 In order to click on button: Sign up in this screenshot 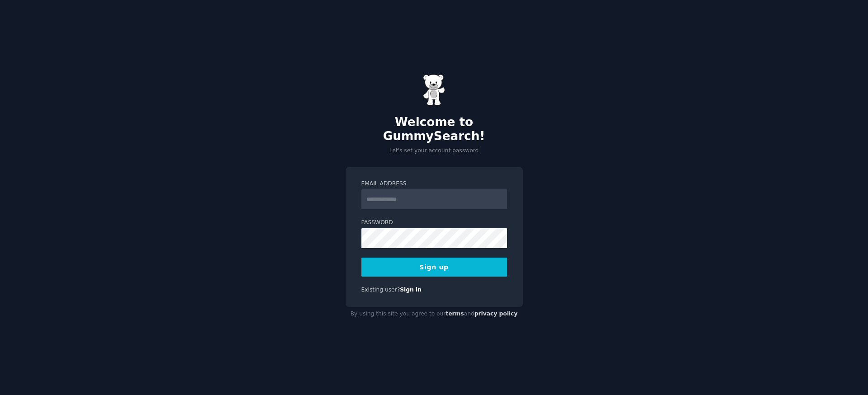, I will do `click(434, 267)`.